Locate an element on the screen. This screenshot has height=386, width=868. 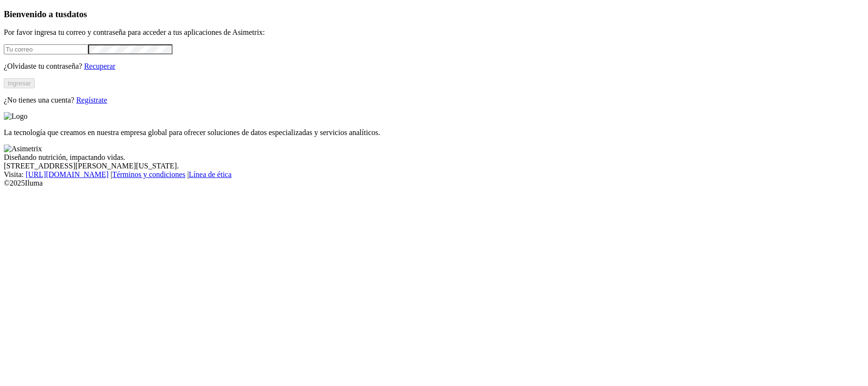
img: Logo is located at coordinates (15, 116).